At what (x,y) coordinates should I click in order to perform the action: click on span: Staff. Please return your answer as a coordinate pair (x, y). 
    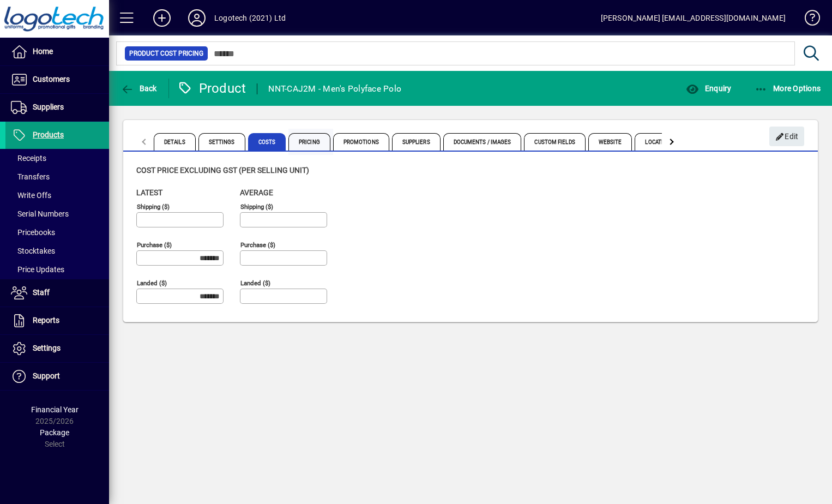
    Looking at the image, I should click on (41, 292).